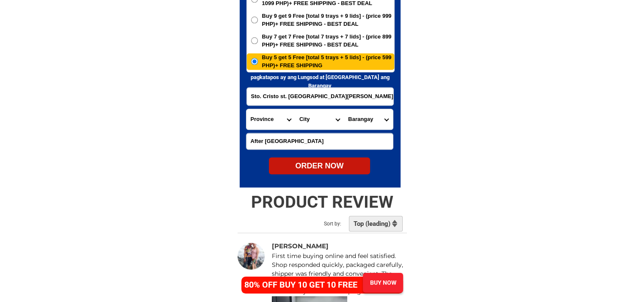 The height and width of the screenshot is (302, 644). What do you see at coordinates (368, 119) in the screenshot?
I see `select: Select commune` at bounding box center [368, 119].